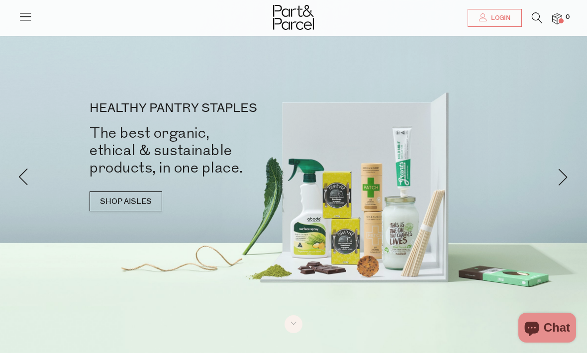 This screenshot has height=353, width=587. I want to click on p: HEALTHY PANTRY STAPLES, so click(199, 109).